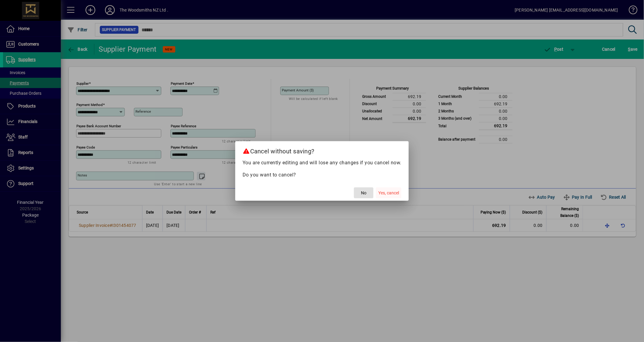 This screenshot has width=644, height=342. I want to click on p: You are currently editing and will lose any changes if you cancel now., so click(322, 163).